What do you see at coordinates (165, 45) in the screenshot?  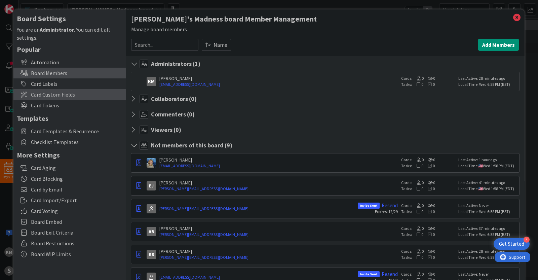 I see `input: Search...` at bounding box center [165, 45].